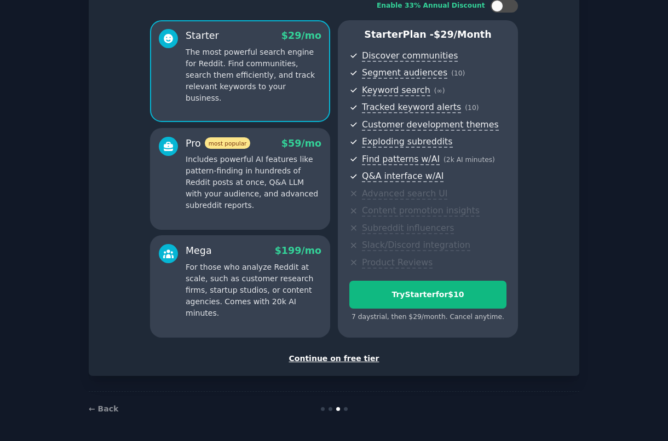  What do you see at coordinates (404, 73) in the screenshot?
I see `span: Segment audiences` at bounding box center [404, 73].